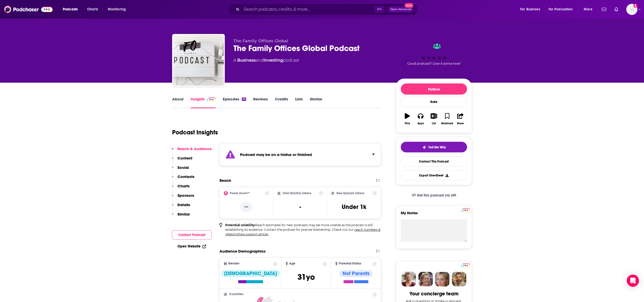  Describe the element at coordinates (195, 132) in the screenshot. I see `h1: Podcast Insights` at that location.